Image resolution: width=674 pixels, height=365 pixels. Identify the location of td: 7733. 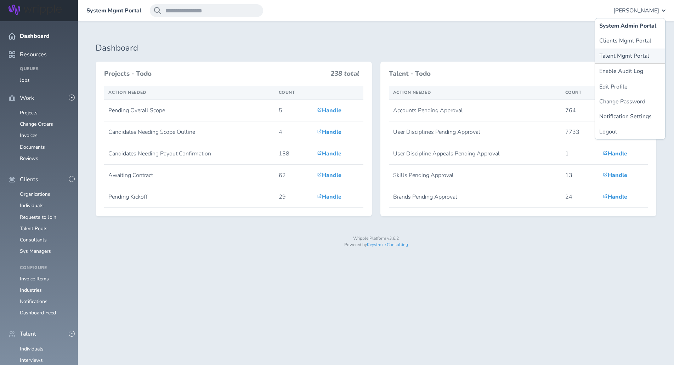
(580, 132).